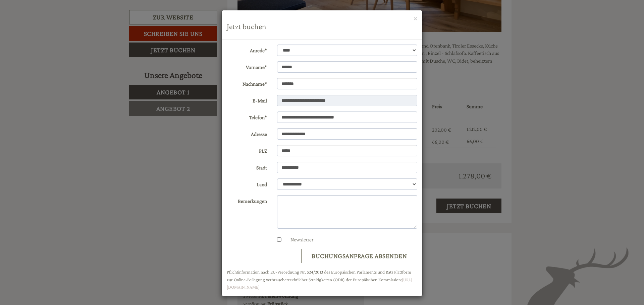  I want to click on small: 20:08, so click(52, 35).